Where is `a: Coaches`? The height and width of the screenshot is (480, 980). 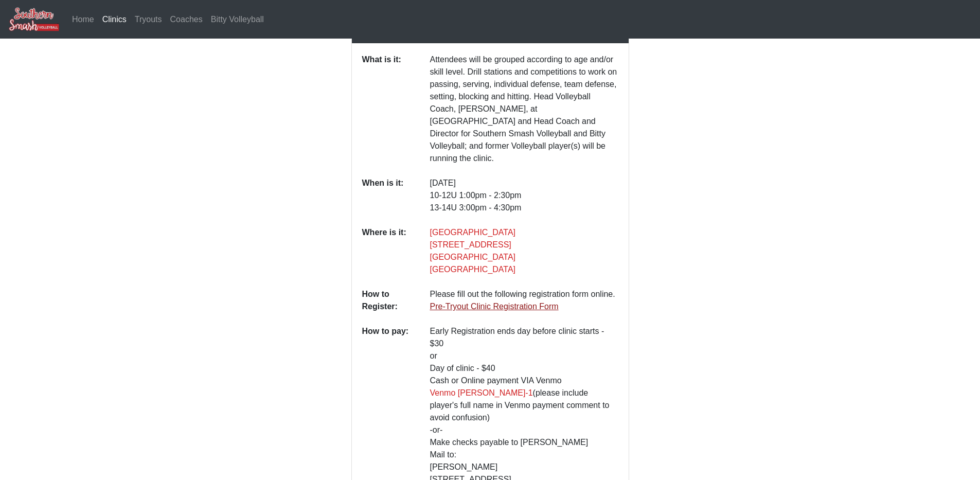
a: Coaches is located at coordinates (186, 20).